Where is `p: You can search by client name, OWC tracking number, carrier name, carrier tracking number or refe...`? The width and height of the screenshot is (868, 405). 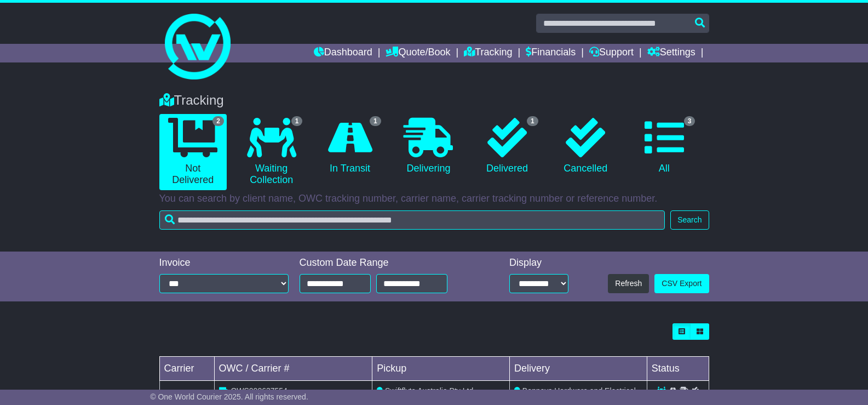
p: You can search by client name, OWC tracking number, carrier name, carrier tracking number or refe... is located at coordinates (434, 199).